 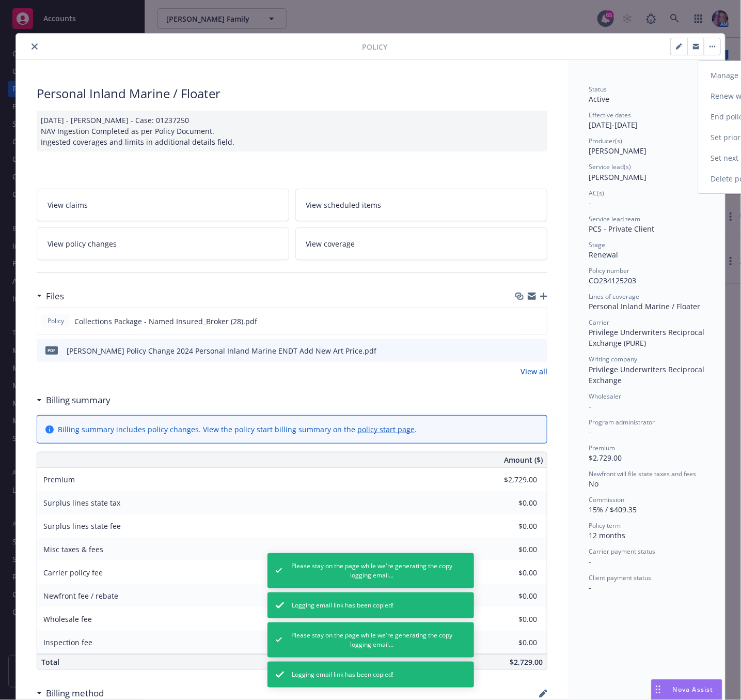 What do you see at coordinates (613, 509) in the screenshot?
I see `span: 15% / $409.35` at bounding box center [613, 509].